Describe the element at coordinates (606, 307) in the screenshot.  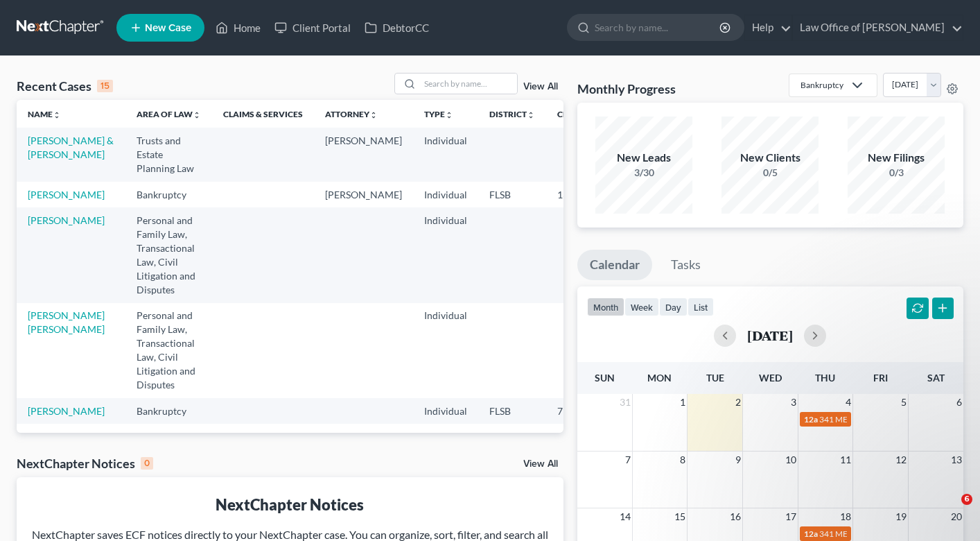
I see `button: month` at that location.